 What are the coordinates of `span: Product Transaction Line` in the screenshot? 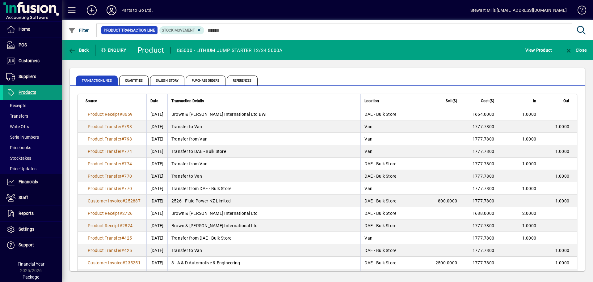 It's located at (130, 30).